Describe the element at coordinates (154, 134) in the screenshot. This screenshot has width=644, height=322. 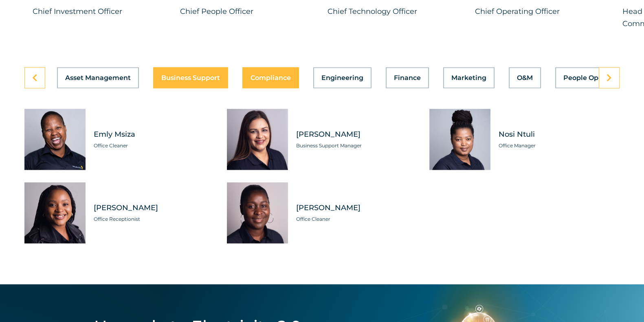
I see `span: Emly Msiza` at that location.